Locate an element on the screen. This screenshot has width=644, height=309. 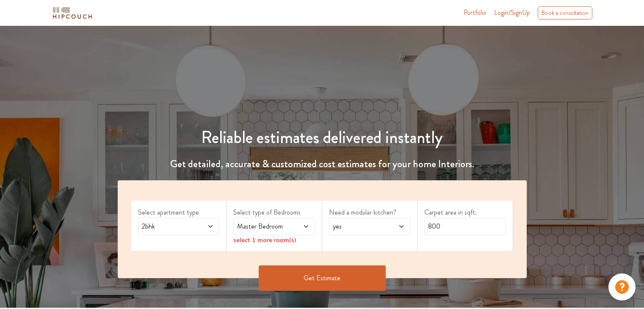
img: logo-horizontal.svg is located at coordinates (73, 13).